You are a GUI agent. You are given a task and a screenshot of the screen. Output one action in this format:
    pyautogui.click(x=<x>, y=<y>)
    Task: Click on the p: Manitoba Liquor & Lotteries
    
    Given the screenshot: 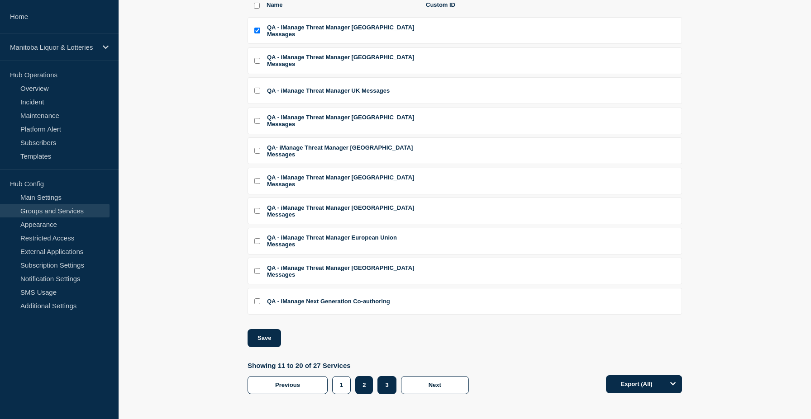 What is the action you would take?
    pyautogui.click(x=53, y=47)
    